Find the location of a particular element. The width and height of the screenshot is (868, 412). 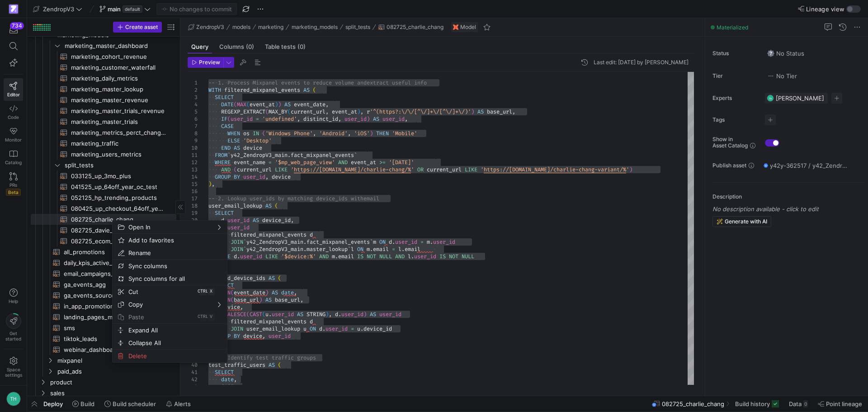

span: extract useful info is located at coordinates (396, 83).